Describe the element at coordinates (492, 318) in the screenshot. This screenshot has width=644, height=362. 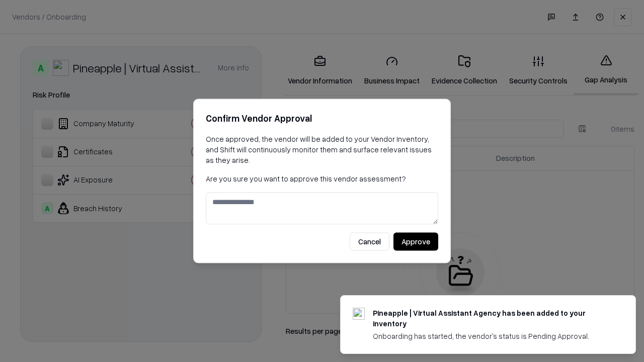
I see `div: Pineapple | Virtual Assistant Agency has been added to your inventory` at that location.